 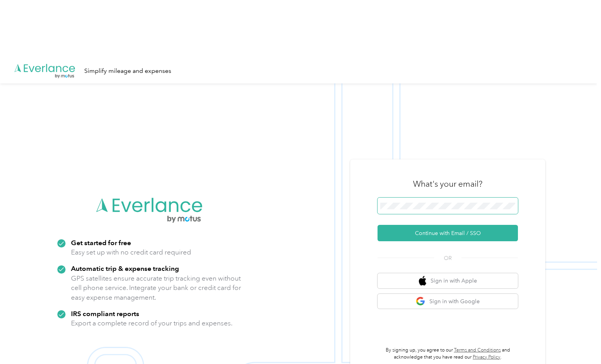 I want to click on h3: What's your email?, so click(x=448, y=184).